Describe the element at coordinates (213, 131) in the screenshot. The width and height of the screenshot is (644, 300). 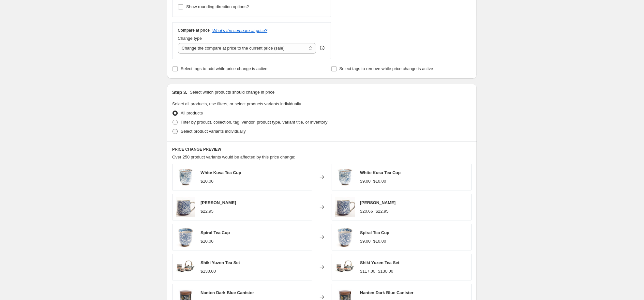
I see `span: Select product variants individually` at that location.